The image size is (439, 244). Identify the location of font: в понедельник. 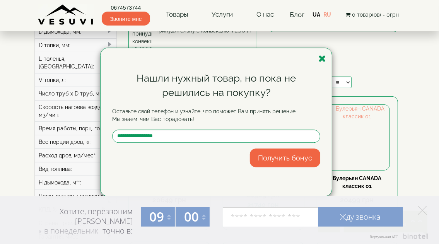
(72, 231).